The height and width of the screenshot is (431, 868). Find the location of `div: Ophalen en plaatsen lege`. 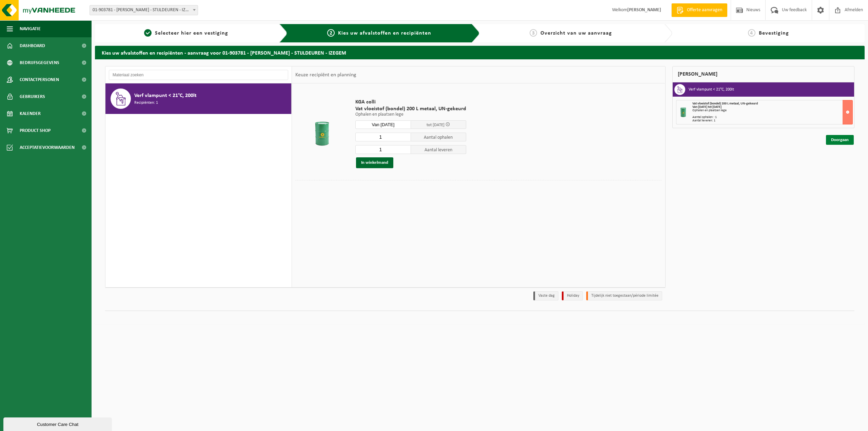

div: Ophalen en plaatsen lege is located at coordinates (772, 110).